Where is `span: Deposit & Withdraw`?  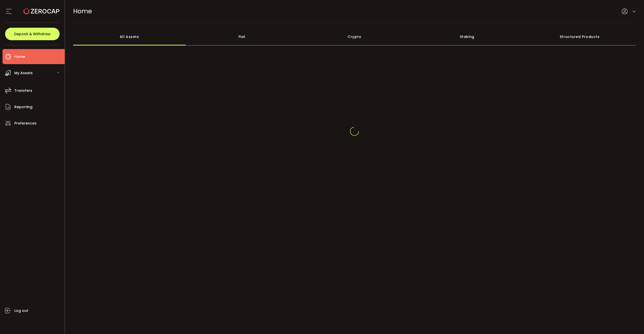 span: Deposit & Withdraw is located at coordinates (32, 34).